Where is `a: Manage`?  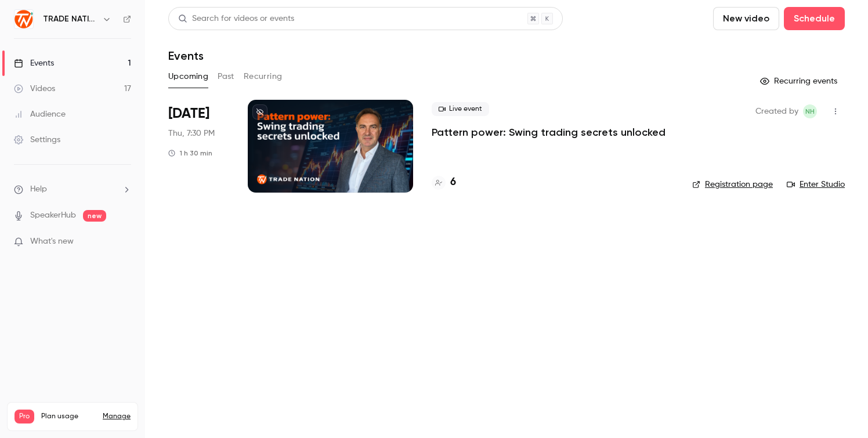
a: Manage is located at coordinates (117, 416).